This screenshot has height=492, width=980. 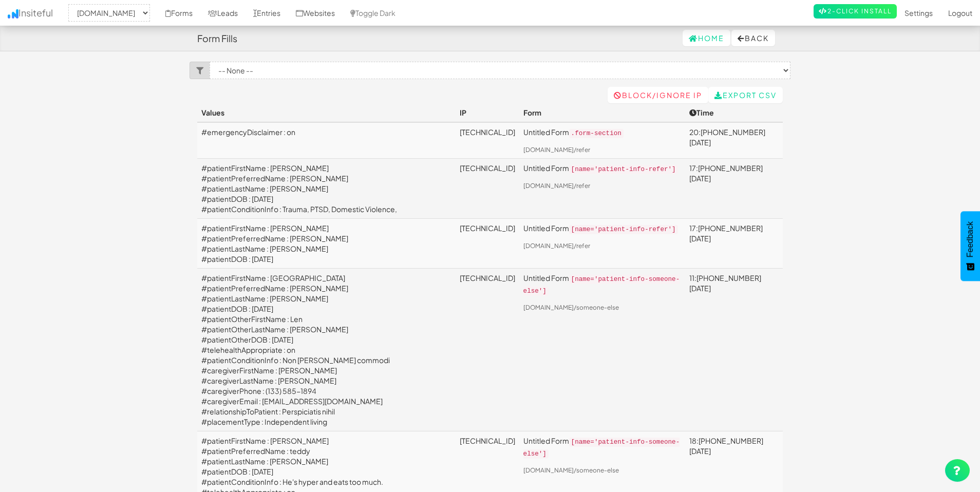 What do you see at coordinates (734, 113) in the screenshot?
I see `th: Time` at bounding box center [734, 113].